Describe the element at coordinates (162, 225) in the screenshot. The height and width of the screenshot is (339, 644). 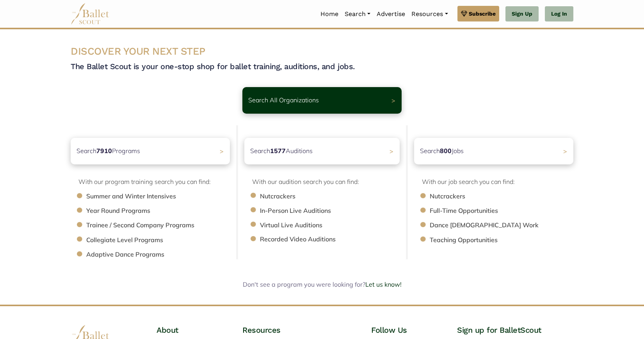
I see `li: Trainee / Second Company Programs` at that location.